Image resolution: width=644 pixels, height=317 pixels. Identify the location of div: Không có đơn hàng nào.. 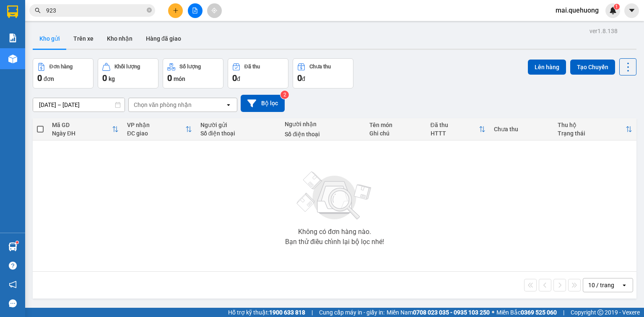
(334, 232).